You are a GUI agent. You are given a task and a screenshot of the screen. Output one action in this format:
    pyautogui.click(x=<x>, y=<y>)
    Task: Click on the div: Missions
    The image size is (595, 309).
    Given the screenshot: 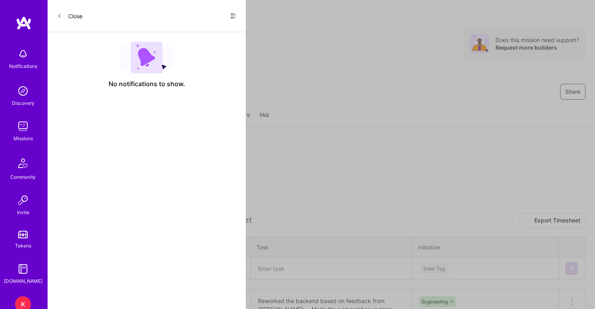 What is the action you would take?
    pyautogui.click(x=23, y=138)
    